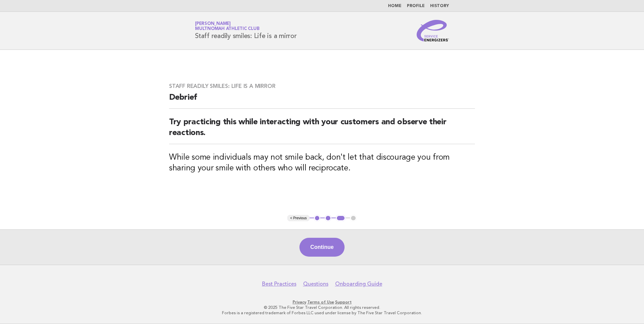 This screenshot has width=644, height=324. Describe the element at coordinates (279, 284) in the screenshot. I see `a: Best Practices` at that location.